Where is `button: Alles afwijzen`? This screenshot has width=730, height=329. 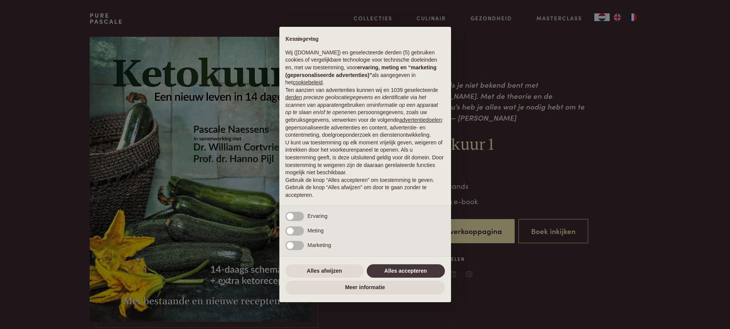 button: Alles afwijzen is located at coordinates (325, 271).